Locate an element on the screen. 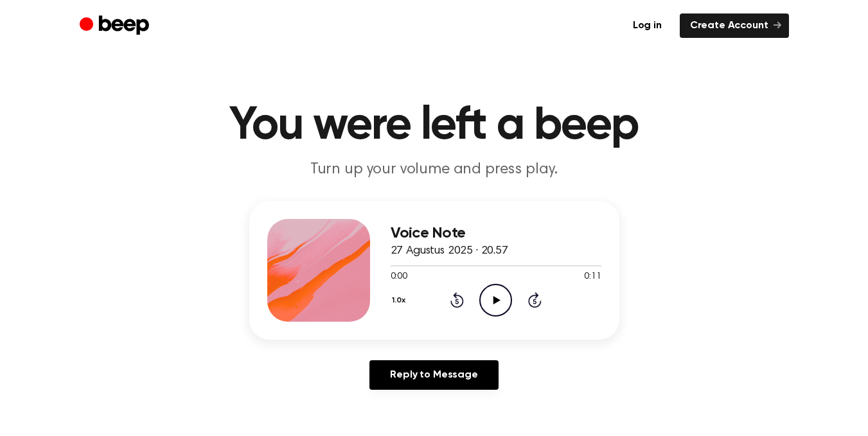 The image size is (868, 436). button: 1.0x is located at coordinates (401, 301).